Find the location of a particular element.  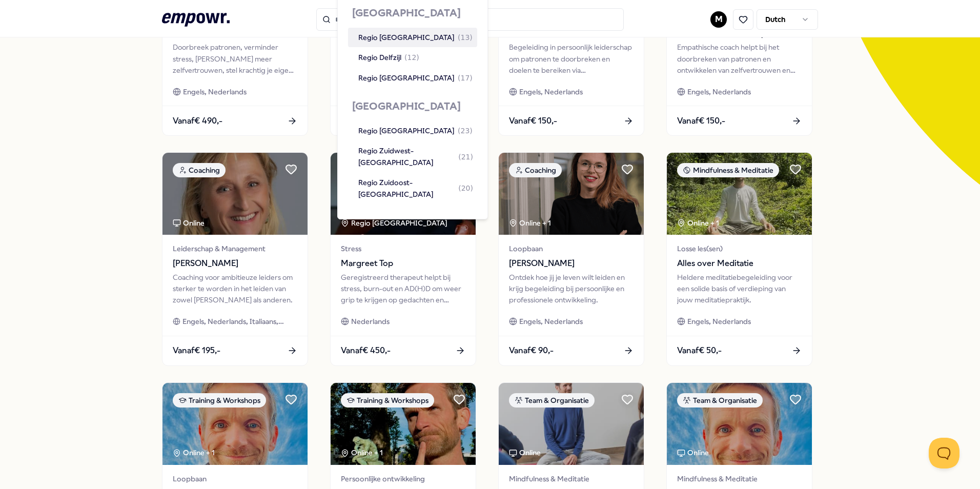

div: Heldere meditatiebegeleiding voor een solide basis of verdieping van jouw meditatiepraktijk. is located at coordinates (739, 289).